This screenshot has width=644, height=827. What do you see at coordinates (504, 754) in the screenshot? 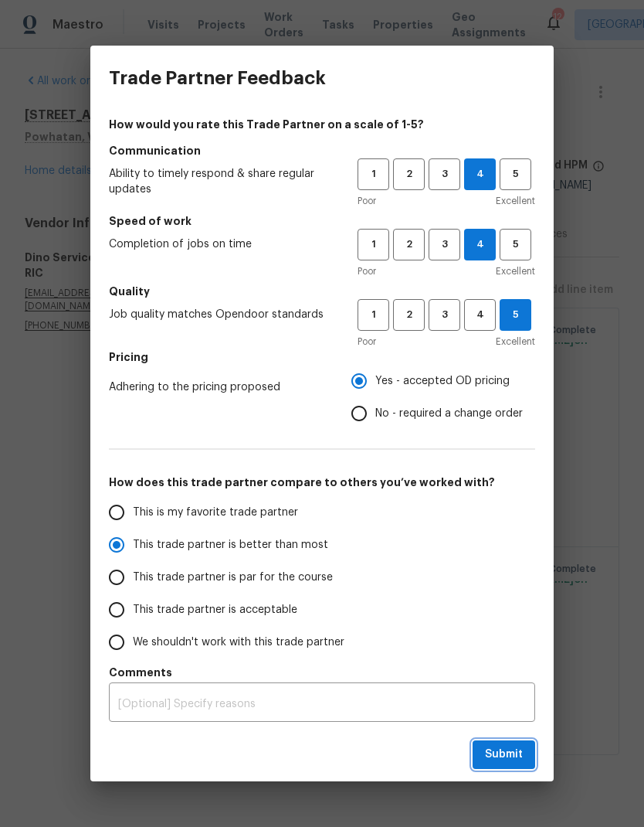
I see `button: Submit` at bounding box center [504, 754].